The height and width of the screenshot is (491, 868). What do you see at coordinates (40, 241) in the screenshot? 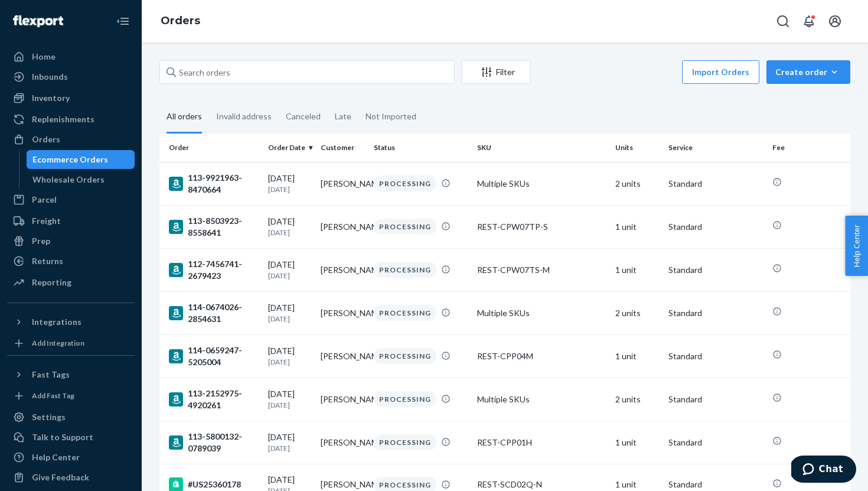
I see `div: Prep` at bounding box center [40, 241].